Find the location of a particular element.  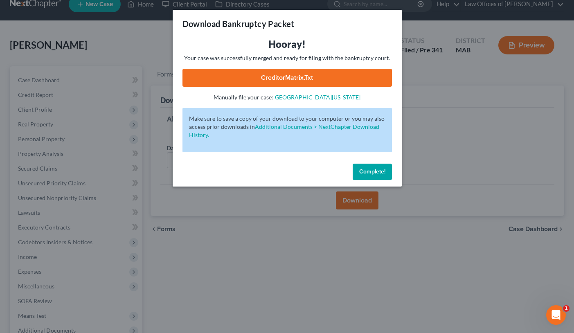

span: 1 is located at coordinates (567, 309).